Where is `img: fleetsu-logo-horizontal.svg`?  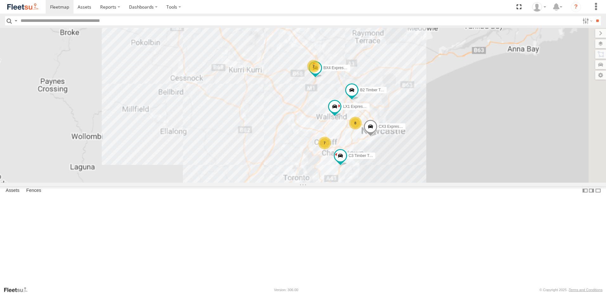
img: fleetsu-logo-horizontal.svg is located at coordinates (23, 7).